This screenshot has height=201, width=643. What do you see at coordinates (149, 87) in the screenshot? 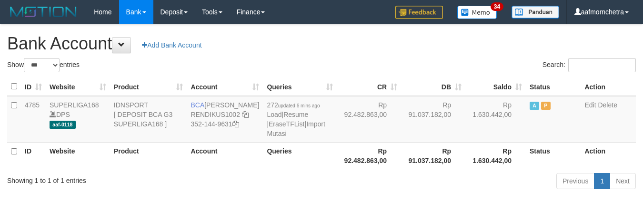
I see `th: Product: activate to sort column ascending` at bounding box center [149, 87].